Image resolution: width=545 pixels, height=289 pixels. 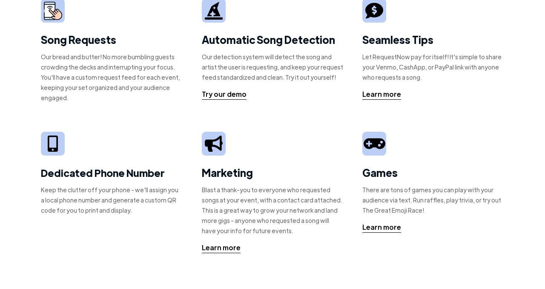 I want to click on strong: Song Requests, so click(x=78, y=39).